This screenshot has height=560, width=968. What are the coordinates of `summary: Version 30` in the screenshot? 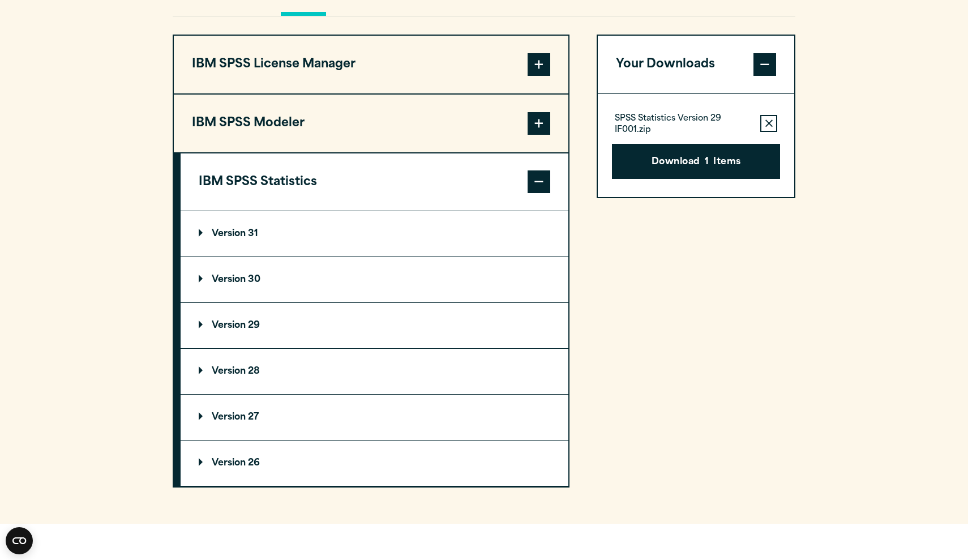 It's located at (374, 280).